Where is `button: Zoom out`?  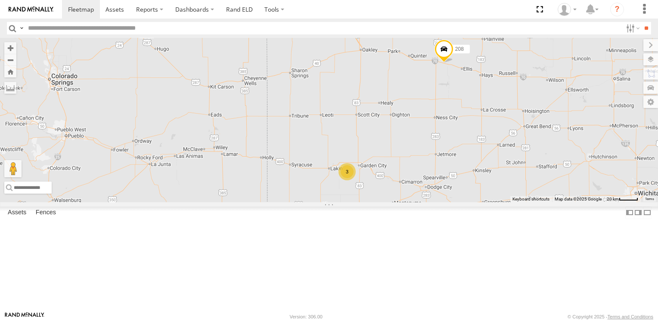
button: Zoom out is located at coordinates (10, 60).